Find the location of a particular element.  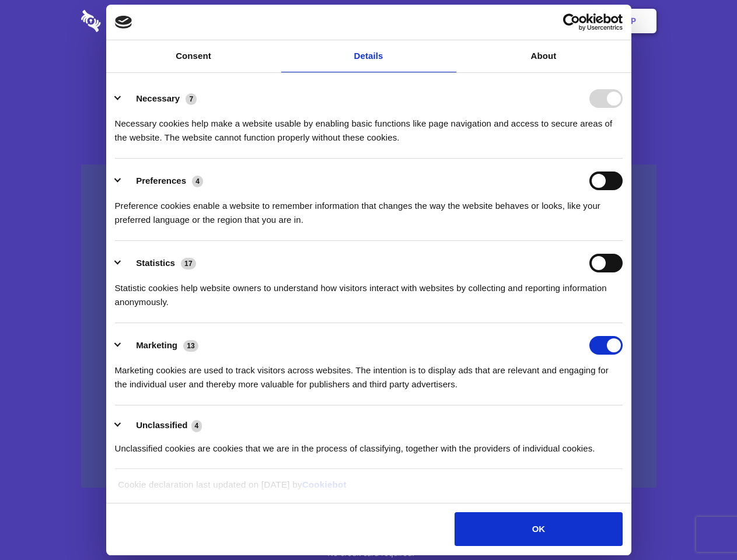

a: Wistia video thumbnail is located at coordinates (369, 326).